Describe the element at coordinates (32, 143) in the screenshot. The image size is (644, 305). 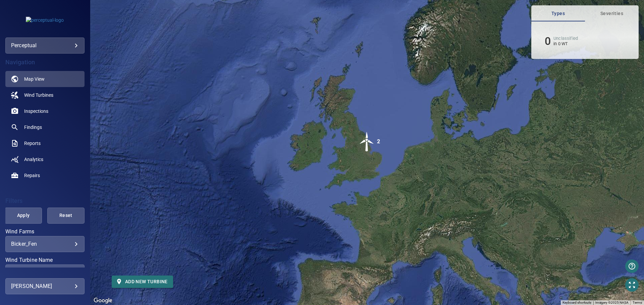
I see `span: Reports` at that location.